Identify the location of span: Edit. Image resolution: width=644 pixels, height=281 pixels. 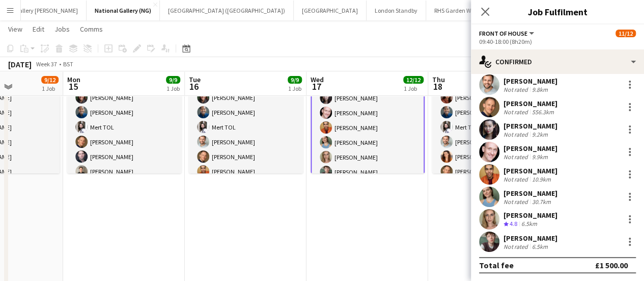
(38, 29).